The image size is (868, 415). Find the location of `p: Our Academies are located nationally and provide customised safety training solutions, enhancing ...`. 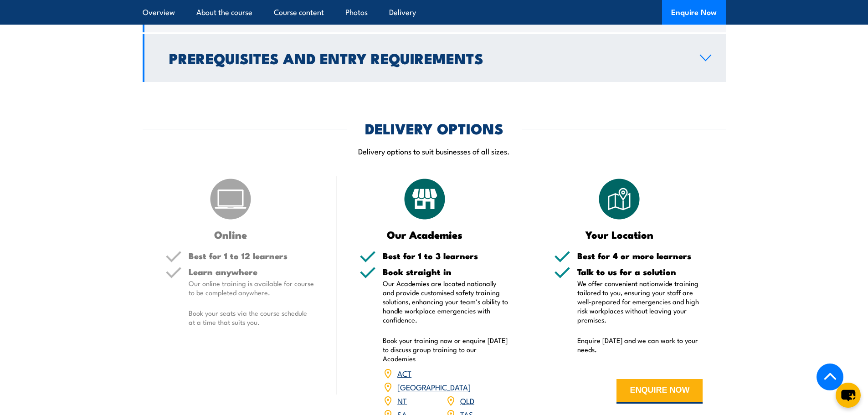

p: Our Academies are located nationally and provide customised safety training solutions, enhancing ... is located at coordinates (445, 301).